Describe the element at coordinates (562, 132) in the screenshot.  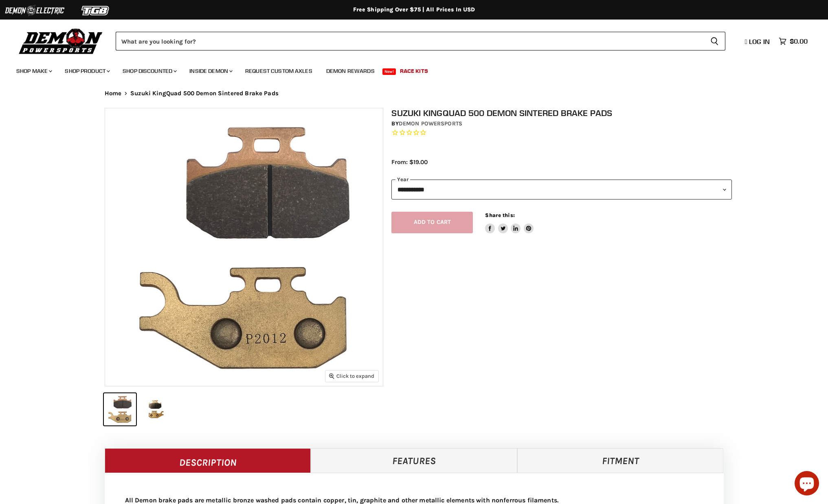
I see `span: Rated 0.0 out of 5 stars 0 reviews` at that location.